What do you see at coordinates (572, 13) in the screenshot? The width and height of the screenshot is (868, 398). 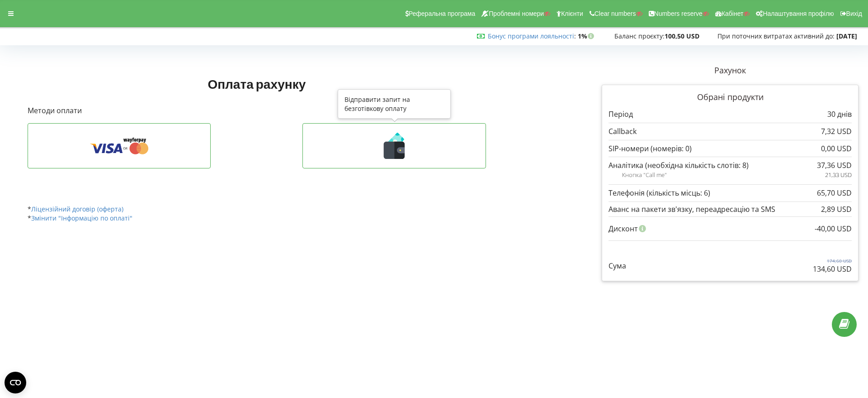 I see `span: Клієнти` at bounding box center [572, 13].